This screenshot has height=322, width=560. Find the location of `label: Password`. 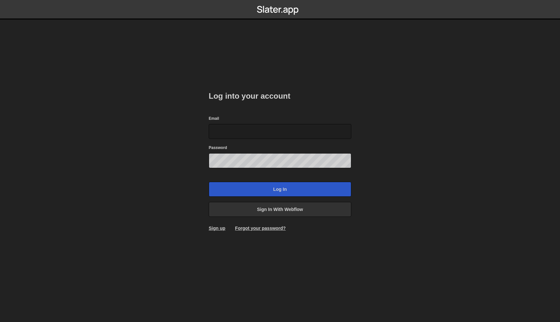

label: Password is located at coordinates (218, 148).